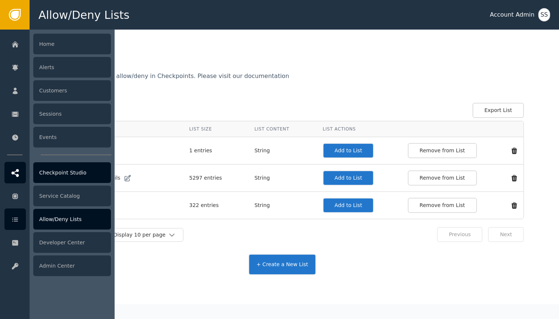  Describe the element at coordinates (421, 129) in the screenshot. I see `th: List Actions` at that location.